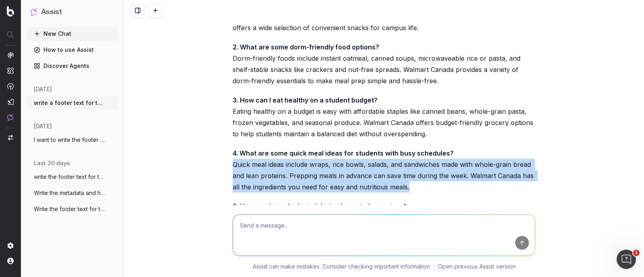 The image size is (644, 277). Describe the element at coordinates (384, 116) in the screenshot. I see `p: Eating healthy on a budget is easy with affordable staples like canned beans, whole-grain pasta, ...` at that location.